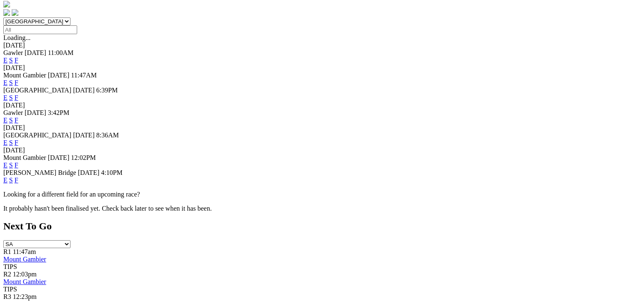 The width and height of the screenshot is (631, 301). Describe the element at coordinates (84, 75) in the screenshot. I see `span: 11:47AM` at that location.